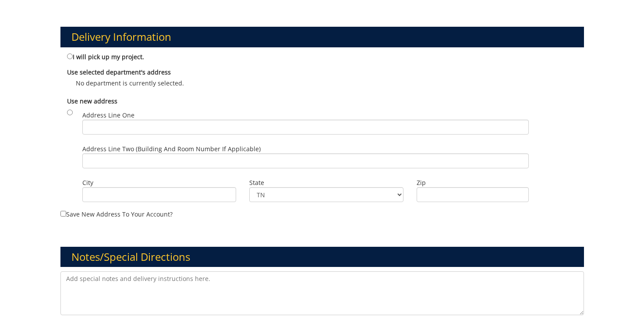  What do you see at coordinates (473, 183) in the screenshot?
I see `label: Zip` at bounding box center [473, 183].